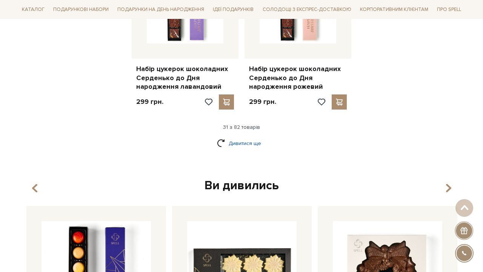  What do you see at coordinates (242, 143) in the screenshot?
I see `a: Дивитися ще` at bounding box center [242, 143].